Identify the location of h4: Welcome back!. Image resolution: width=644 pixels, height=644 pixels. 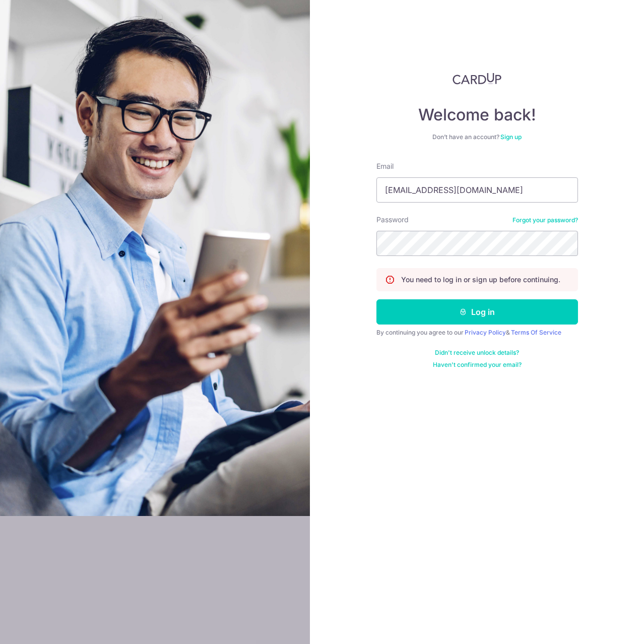
(478, 115).